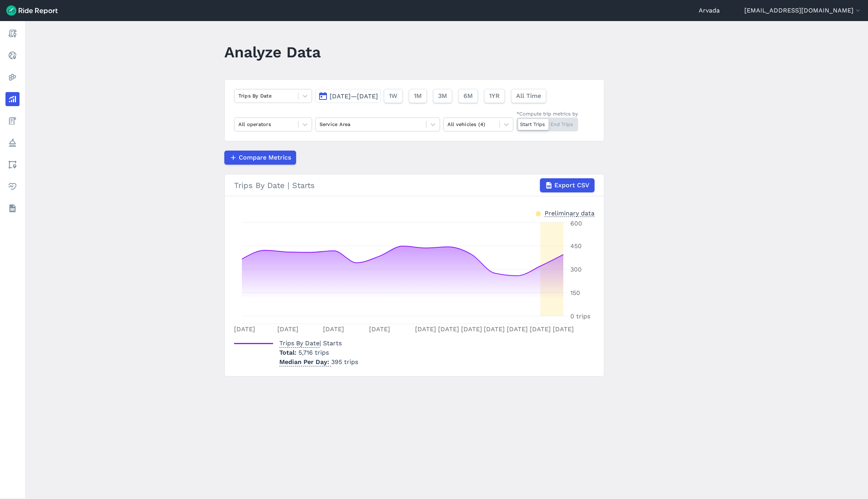 This screenshot has width=868, height=499. I want to click on div: Preliminary data, so click(569, 213).